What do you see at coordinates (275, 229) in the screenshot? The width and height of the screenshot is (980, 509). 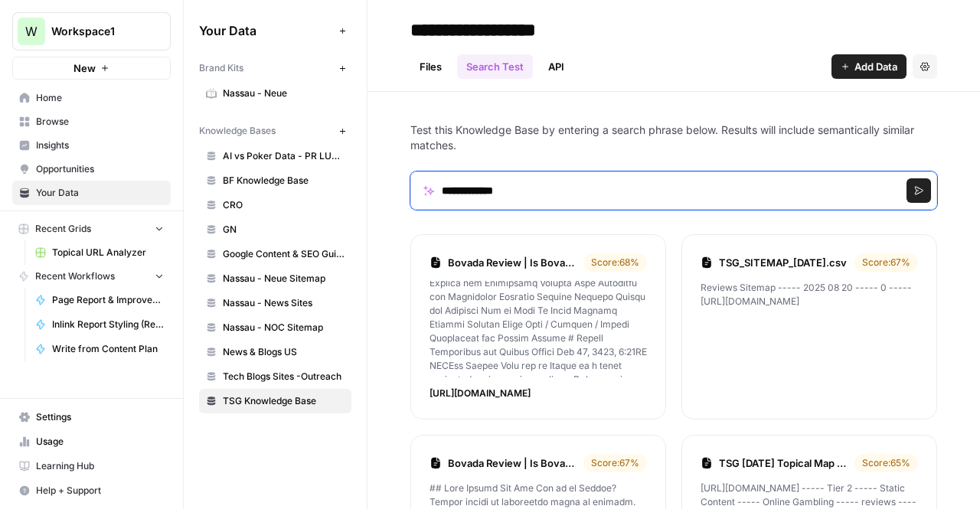 I see `a: GN` at bounding box center [275, 229].